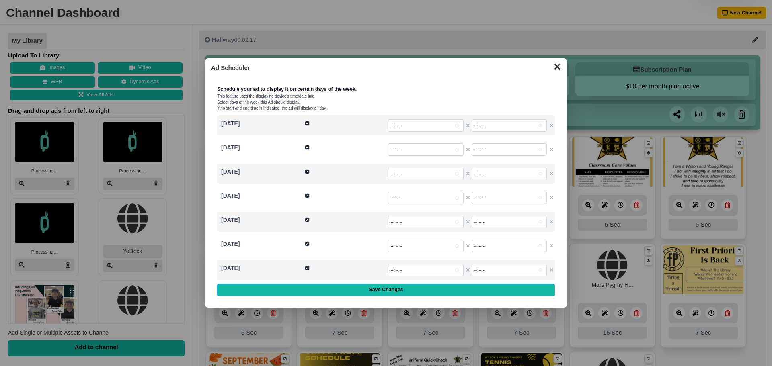 This screenshot has width=772, height=366. What do you see at coordinates (386, 68) in the screenshot?
I see `h3: Ad Scheduler` at bounding box center [386, 68].